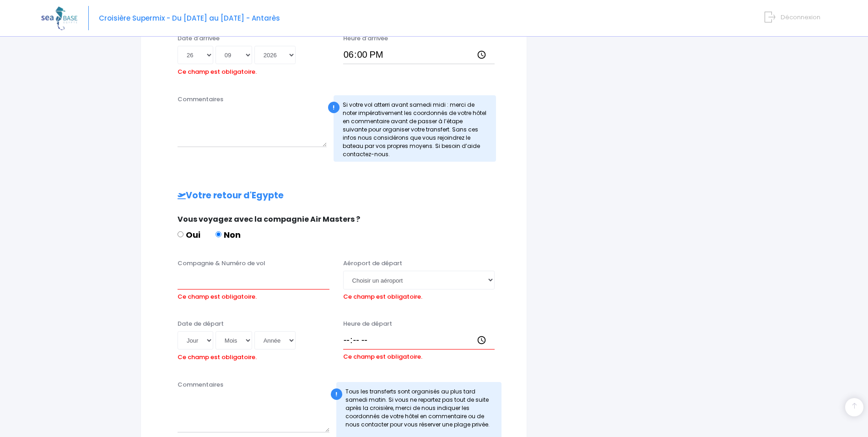  I want to click on label: Oui, so click(189, 234).